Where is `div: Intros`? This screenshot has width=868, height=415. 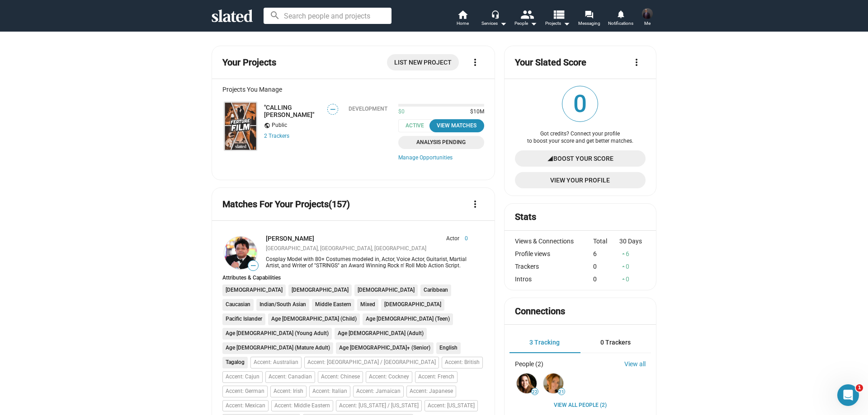 div: Intros is located at coordinates (554, 279).